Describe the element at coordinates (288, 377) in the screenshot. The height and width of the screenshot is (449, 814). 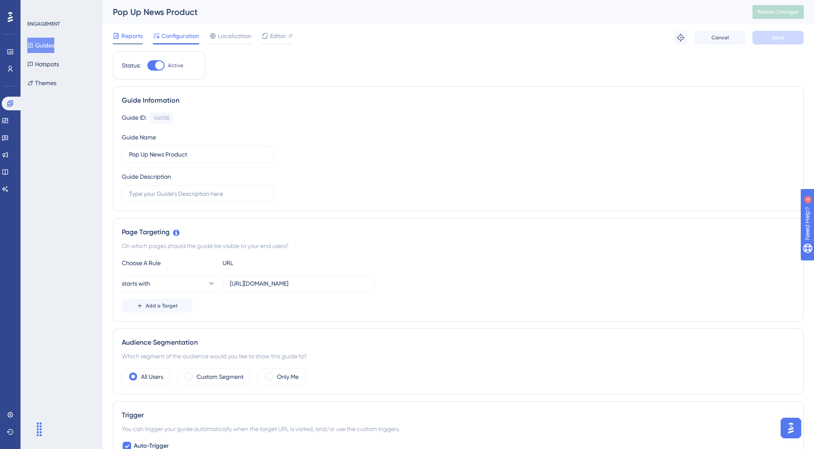
I see `label: Only Me` at that location.